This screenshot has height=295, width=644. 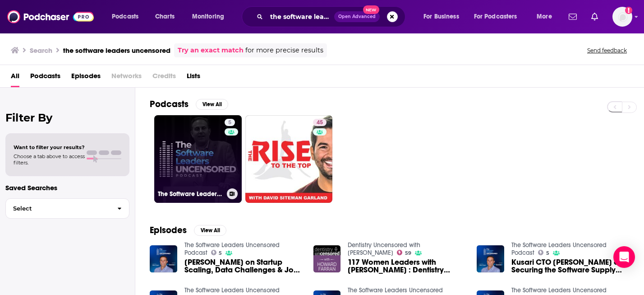 I want to click on div: Open Intercom Messenger, so click(x=624, y=257).